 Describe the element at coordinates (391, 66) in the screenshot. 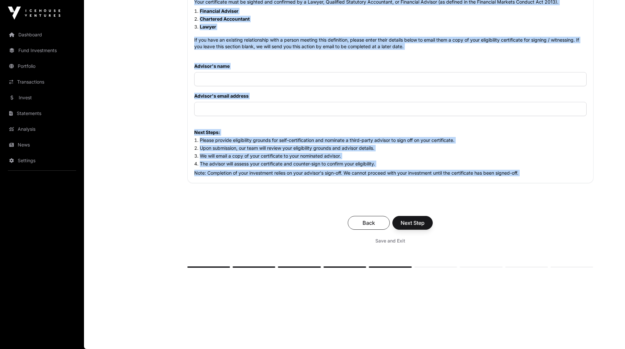

I see `label: Advisor's name` at that location.